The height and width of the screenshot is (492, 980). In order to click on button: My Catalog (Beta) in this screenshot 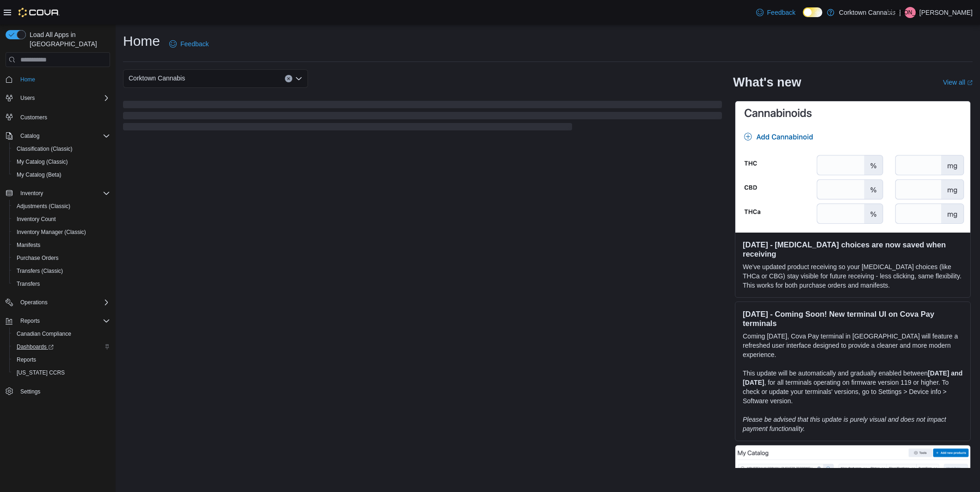, I will do `click(62, 175)`.